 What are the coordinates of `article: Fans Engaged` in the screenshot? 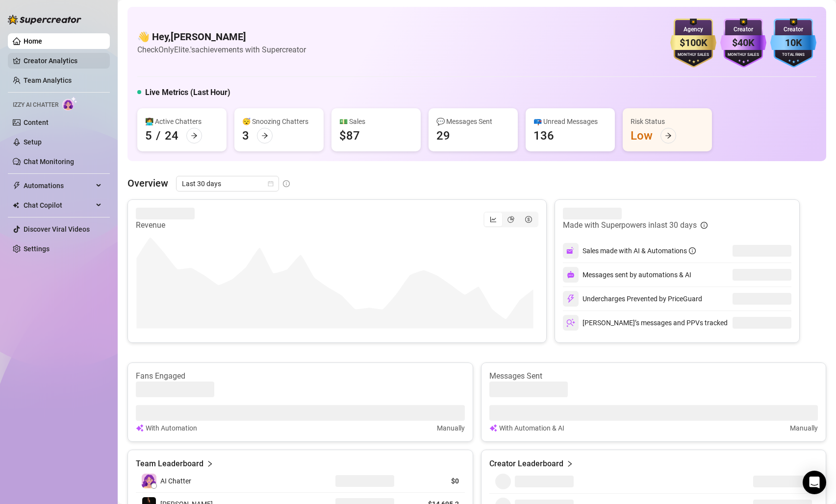 It's located at (300, 376).